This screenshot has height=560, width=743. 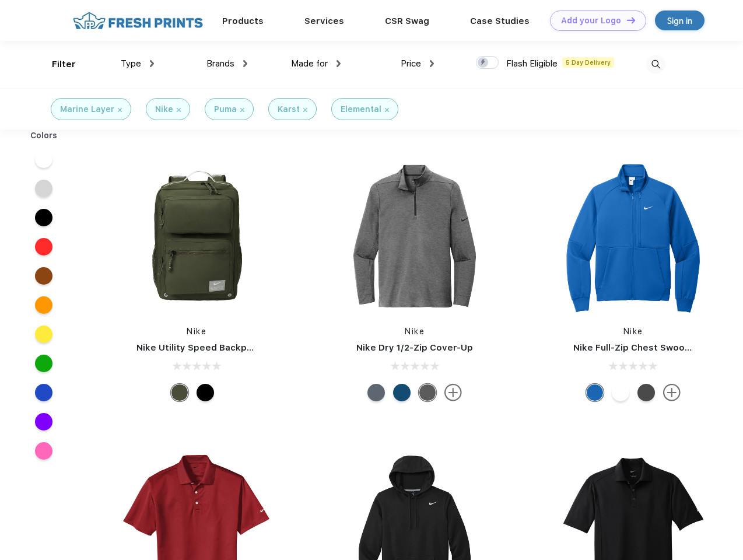 What do you see at coordinates (376, 392) in the screenshot?
I see `div: Navy Heather` at bounding box center [376, 392].